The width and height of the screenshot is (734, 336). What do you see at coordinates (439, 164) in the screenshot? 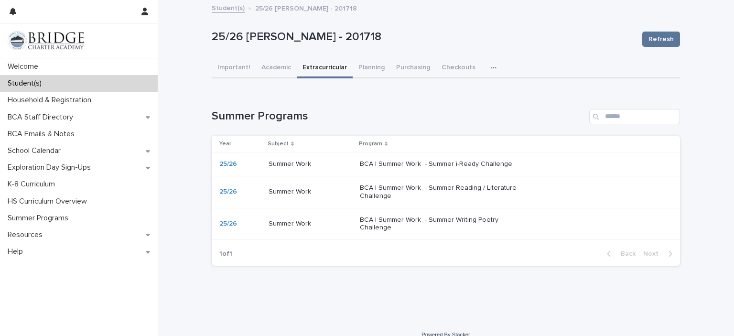
I see `p: BCA | Summer Work - Summer i-Ready Challenge` at bounding box center [439, 164].